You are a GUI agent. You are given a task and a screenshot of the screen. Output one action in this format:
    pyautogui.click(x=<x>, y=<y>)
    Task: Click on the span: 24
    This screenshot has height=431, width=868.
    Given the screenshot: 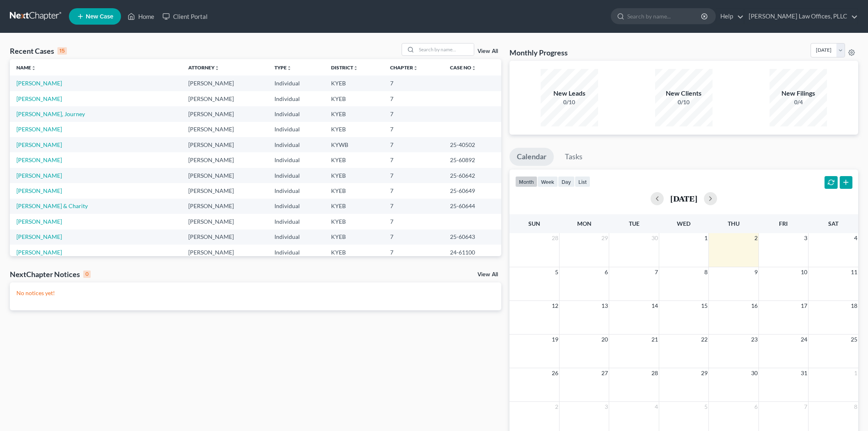 What is the action you would take?
    pyautogui.click(x=804, y=340)
    